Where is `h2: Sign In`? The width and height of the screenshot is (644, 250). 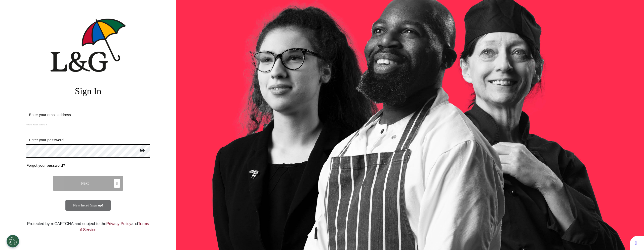 h2: Sign In is located at coordinates (88, 91).